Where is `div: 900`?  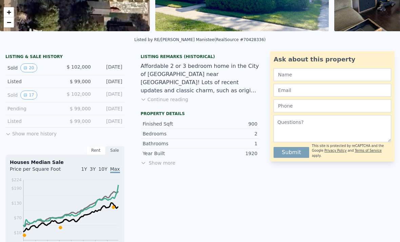 div: 900 is located at coordinates (229, 124).